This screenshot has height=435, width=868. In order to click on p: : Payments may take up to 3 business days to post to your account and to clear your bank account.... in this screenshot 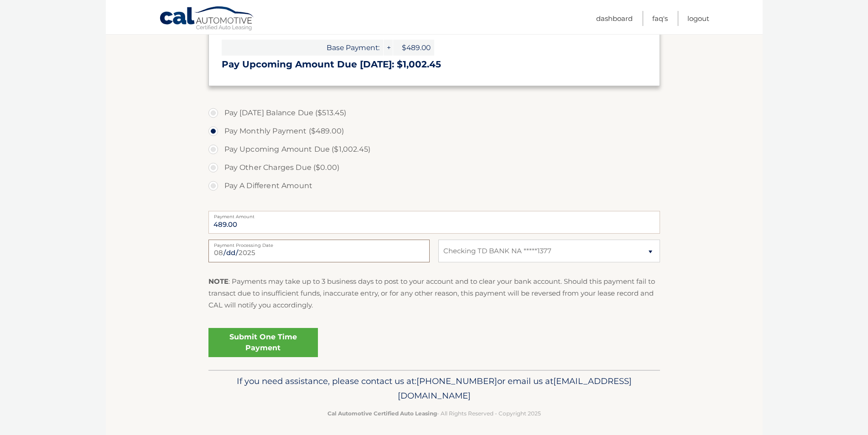, I will do `click(434, 293)`.